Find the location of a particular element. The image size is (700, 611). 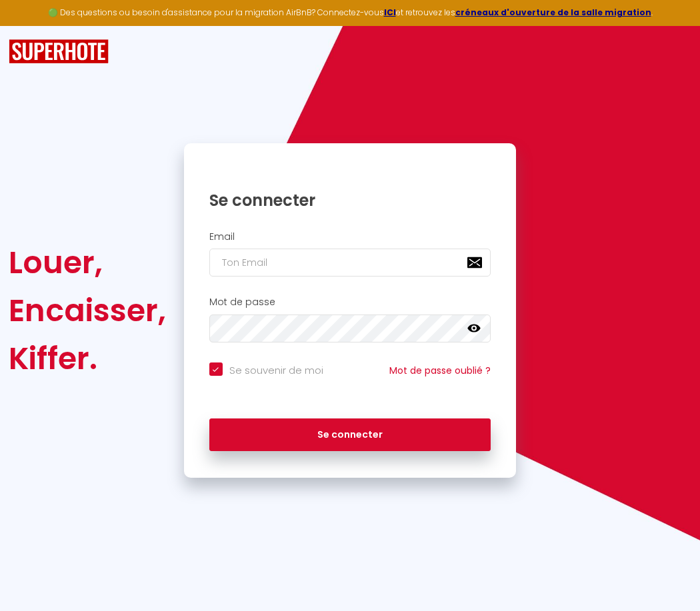

div: Louer, is located at coordinates (88, 263).